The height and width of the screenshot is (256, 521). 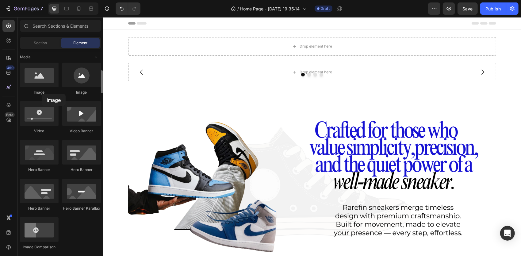 What do you see at coordinates (507, 233) in the screenshot?
I see `div: Open Intercom Messenger` at bounding box center [507, 233].